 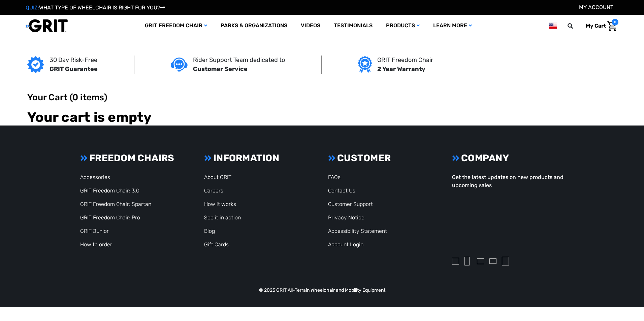 What do you see at coordinates (403, 26) in the screenshot?
I see `a: Products` at bounding box center [403, 26].